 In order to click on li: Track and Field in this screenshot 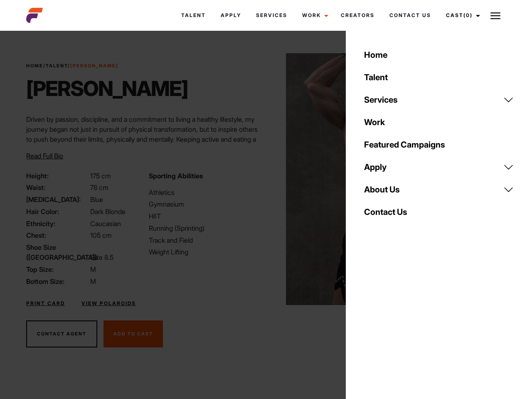, I will do `click(205, 240)`.